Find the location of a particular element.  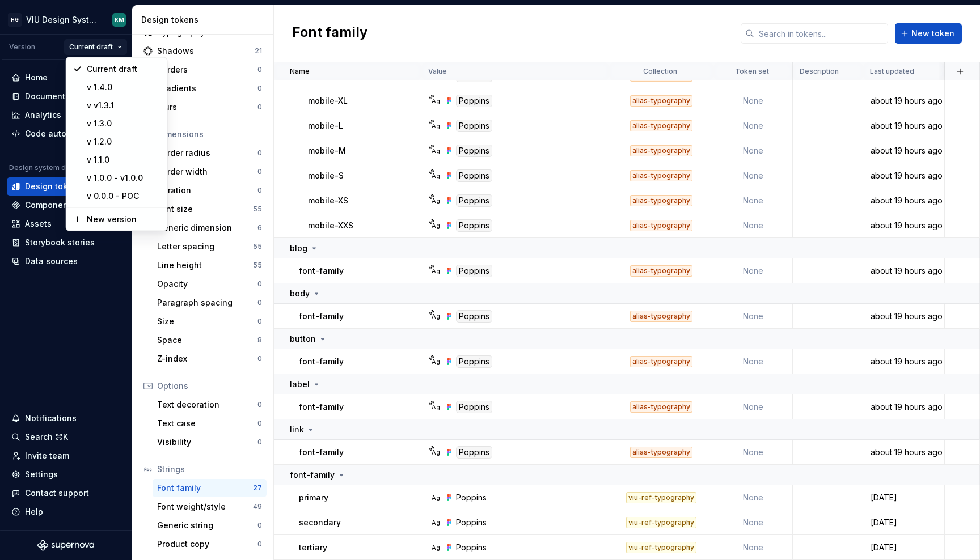

div: v 0.0.0 - POC is located at coordinates (124, 196).